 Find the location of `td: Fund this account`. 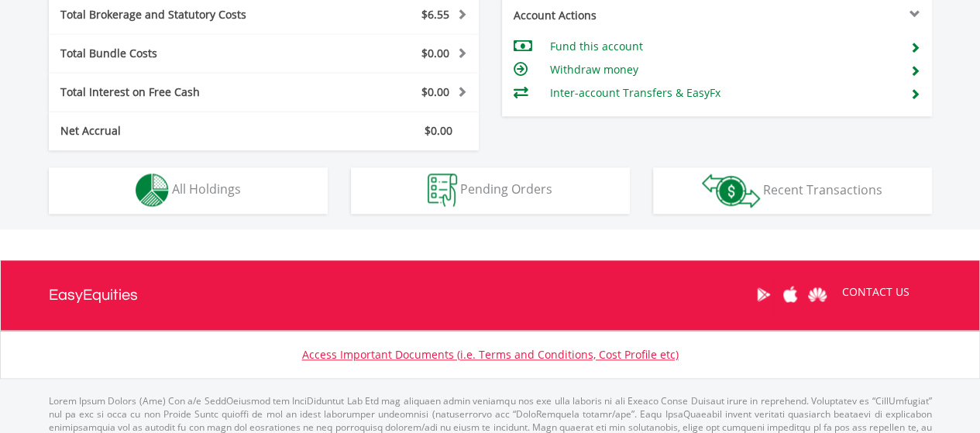

td: Fund this account is located at coordinates (723, 46).